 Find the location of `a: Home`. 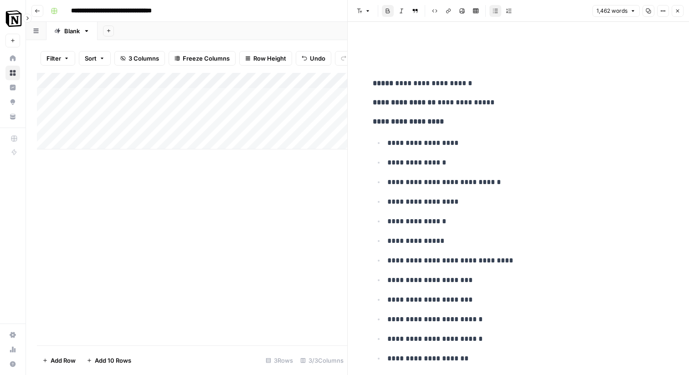

a: Home is located at coordinates (13, 58).